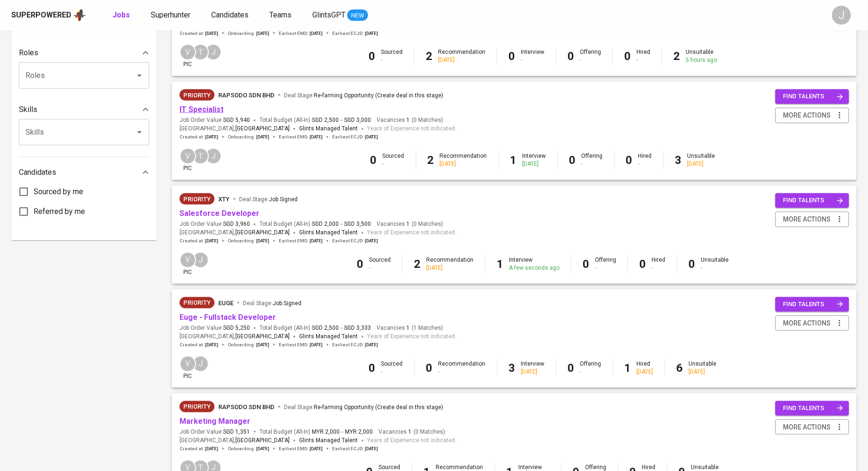 The image size is (868, 471). Describe the element at coordinates (280, 14) in the screenshot. I see `span: Teams` at that location.